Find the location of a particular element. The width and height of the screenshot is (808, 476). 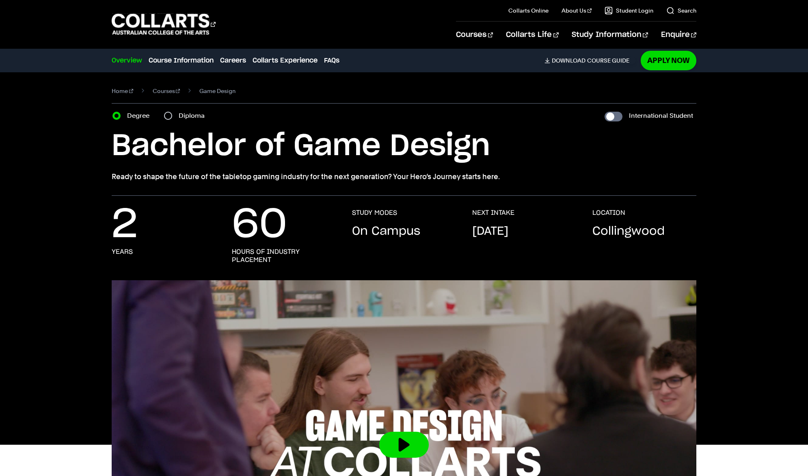

a: Study Information is located at coordinates (610, 35).